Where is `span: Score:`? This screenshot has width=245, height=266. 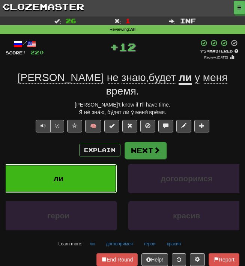 span: Score: is located at coordinates (16, 53).